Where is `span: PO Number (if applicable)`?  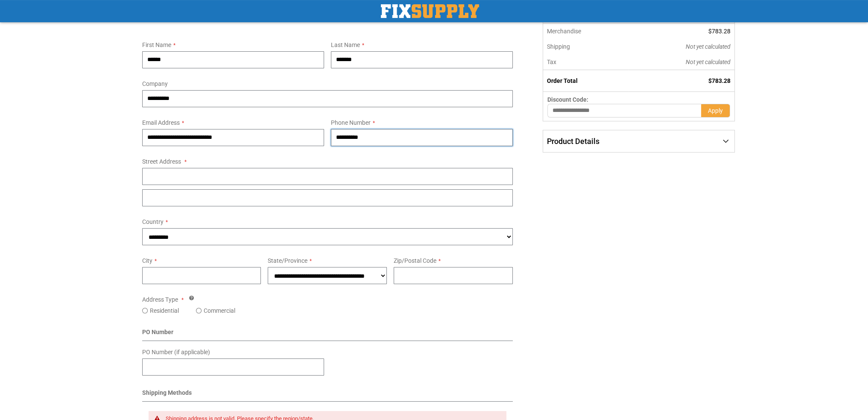
span: PO Number (if applicable) is located at coordinates (176, 352).